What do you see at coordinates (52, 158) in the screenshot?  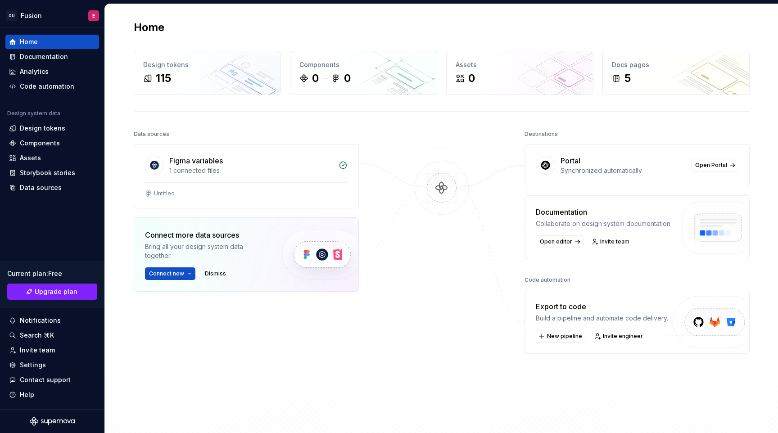 I see `a: Assets` at bounding box center [52, 158].